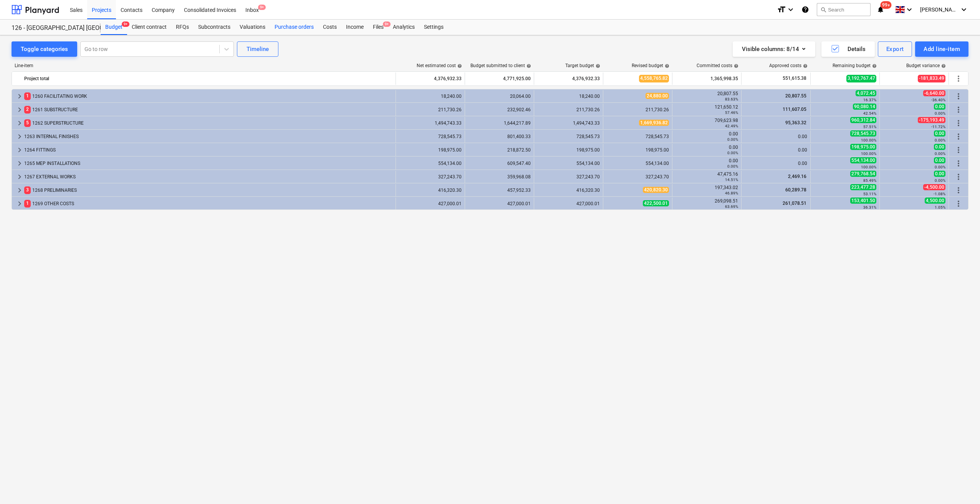 This screenshot has width=980, height=504. Describe the element at coordinates (215, 27) in the screenshot. I see `div: Subcontracts` at that location.